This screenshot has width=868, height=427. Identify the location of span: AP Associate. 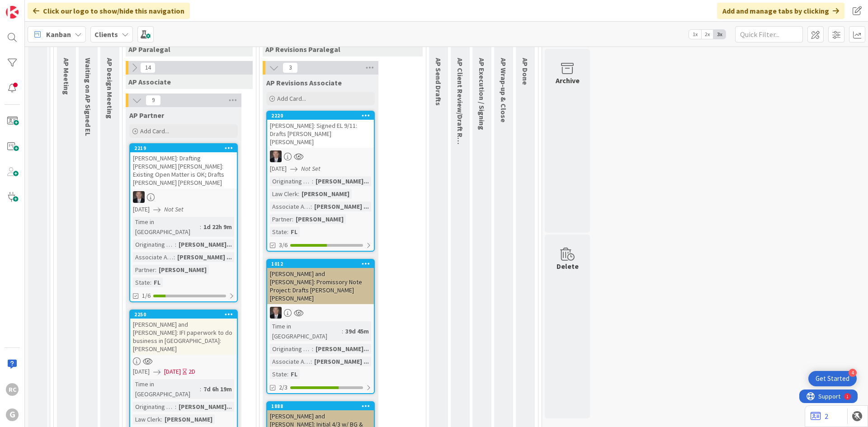
(150, 82).